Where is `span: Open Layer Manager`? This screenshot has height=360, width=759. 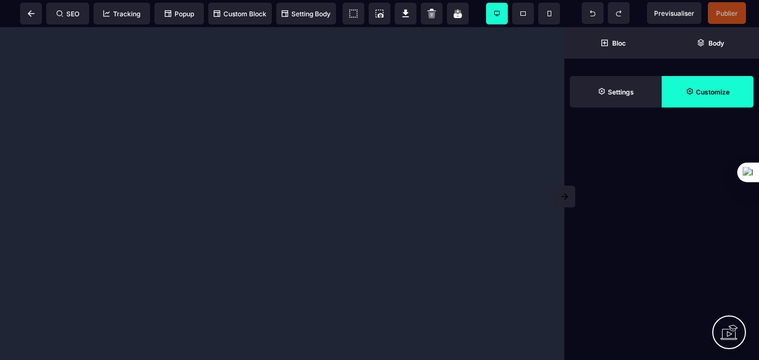
span: Open Layer Manager is located at coordinates (710, 43).